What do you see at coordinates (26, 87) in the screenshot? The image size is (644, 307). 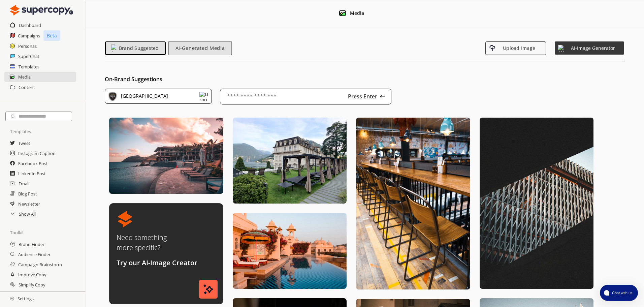 I see `a: Content` at bounding box center [26, 87].